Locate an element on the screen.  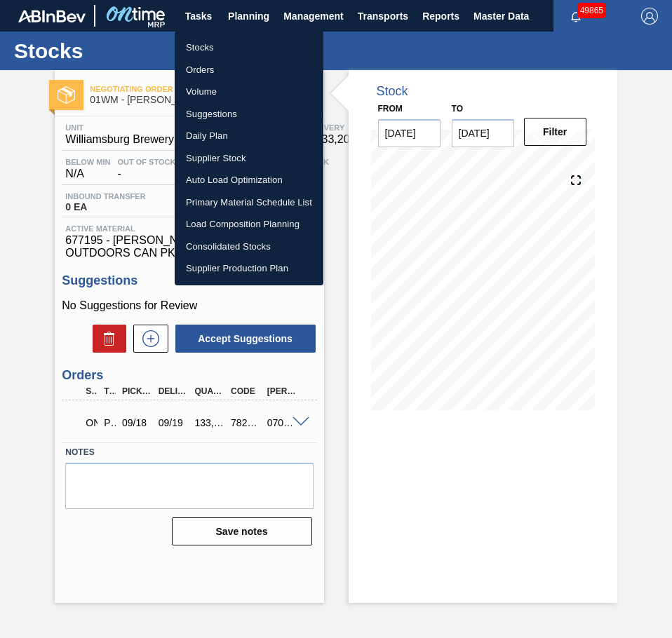
a: Volume is located at coordinates (249, 92).